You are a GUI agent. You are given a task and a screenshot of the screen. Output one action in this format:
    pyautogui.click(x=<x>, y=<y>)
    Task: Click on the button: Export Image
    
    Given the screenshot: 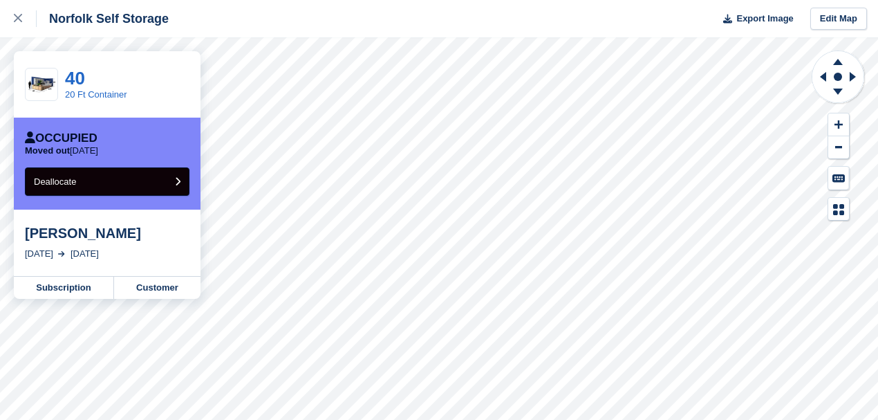 What is the action you would take?
    pyautogui.click(x=754, y=19)
    